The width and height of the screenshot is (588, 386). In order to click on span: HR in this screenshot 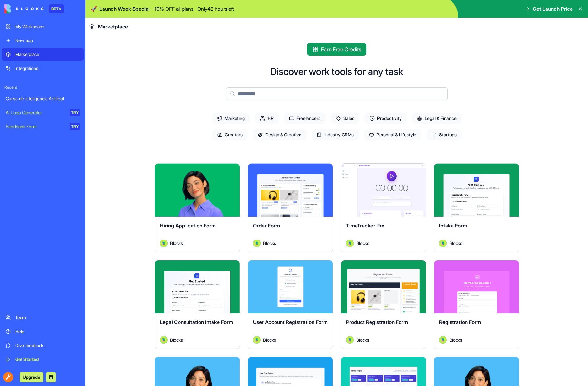, I will do `click(267, 118)`.